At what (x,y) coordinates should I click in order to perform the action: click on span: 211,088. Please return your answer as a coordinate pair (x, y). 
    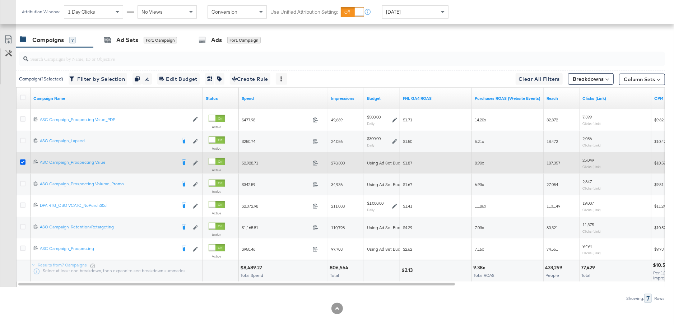
    Looking at the image, I should click on (338, 206).